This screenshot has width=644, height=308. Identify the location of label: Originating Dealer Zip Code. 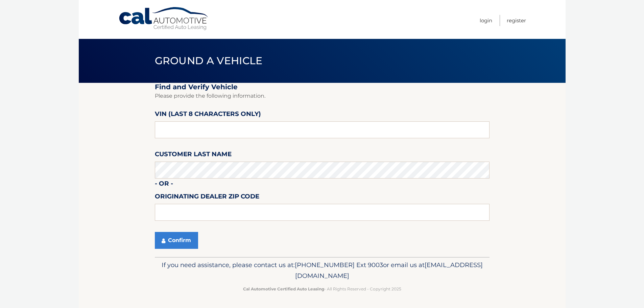
(207, 197).